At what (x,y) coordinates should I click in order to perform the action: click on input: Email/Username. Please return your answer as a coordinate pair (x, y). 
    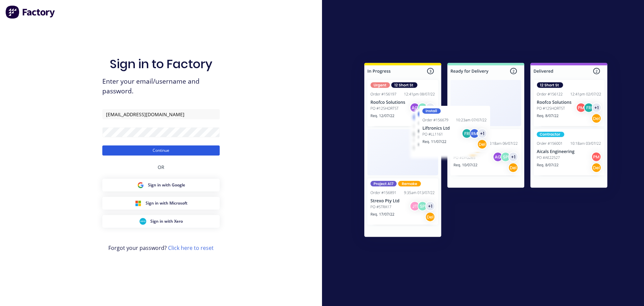
    Looking at the image, I should click on (161, 114).